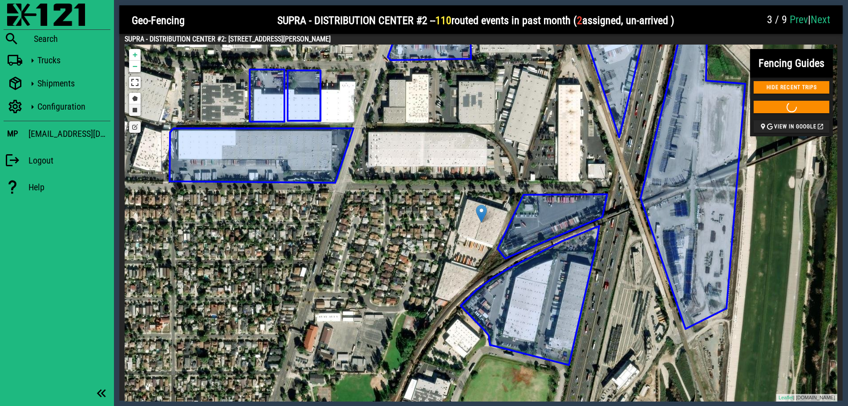 The image size is (848, 406). Describe the element at coordinates (72, 106) in the screenshot. I see `div: Configuration` at that location.